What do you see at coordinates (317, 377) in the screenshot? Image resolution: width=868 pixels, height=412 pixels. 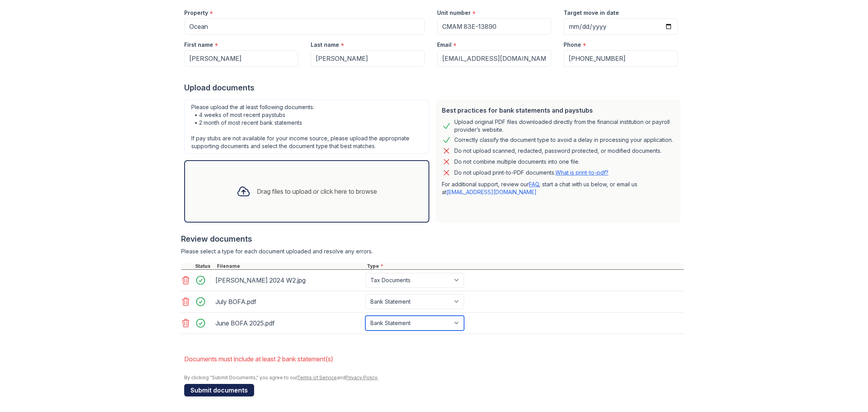 I see `a: Terms of Service` at bounding box center [317, 377].